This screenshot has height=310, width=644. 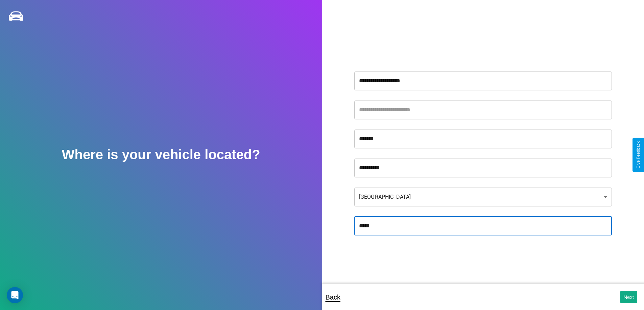 What do you see at coordinates (629, 297) in the screenshot?
I see `button: Next` at bounding box center [629, 297].